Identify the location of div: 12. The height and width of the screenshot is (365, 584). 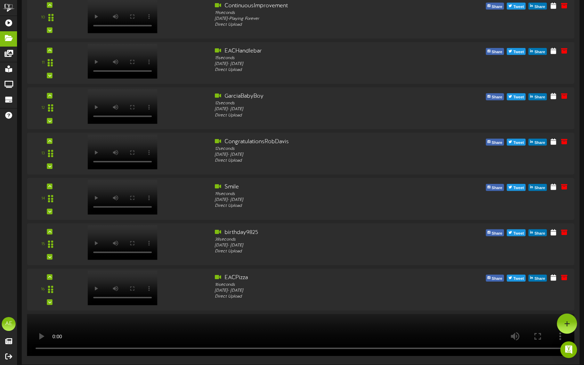
(43, 108).